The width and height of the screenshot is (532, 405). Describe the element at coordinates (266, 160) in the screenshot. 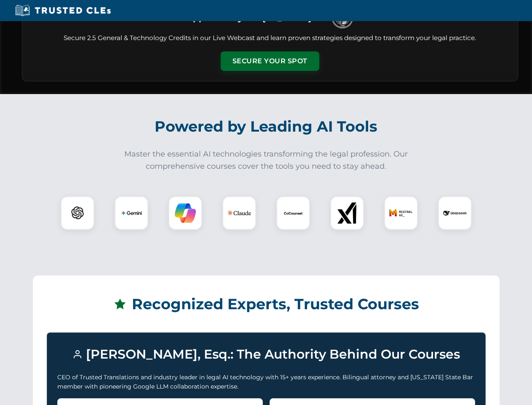

I see `p: Master the essential AI technologies transforming the legal profession. Our comprehensive courses...` at that location.